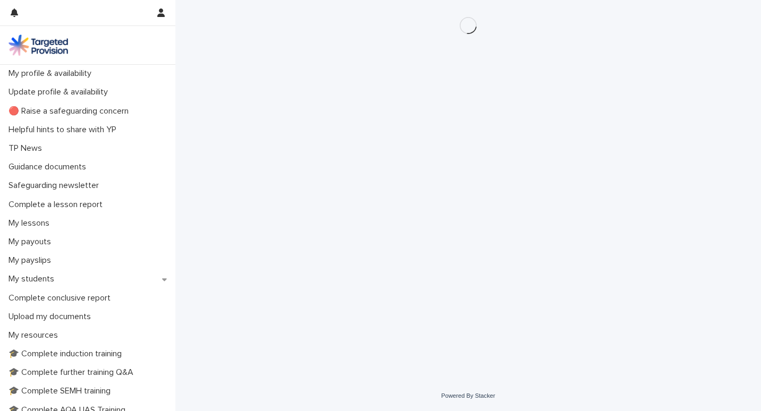 This screenshot has width=761, height=411. What do you see at coordinates (32, 242) in the screenshot?
I see `p: My payouts` at bounding box center [32, 242].